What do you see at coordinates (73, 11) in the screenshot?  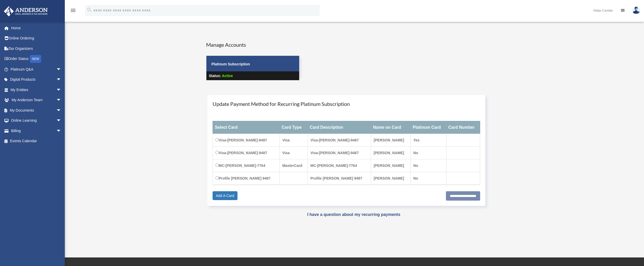 I see `a: menu` at bounding box center [73, 11].